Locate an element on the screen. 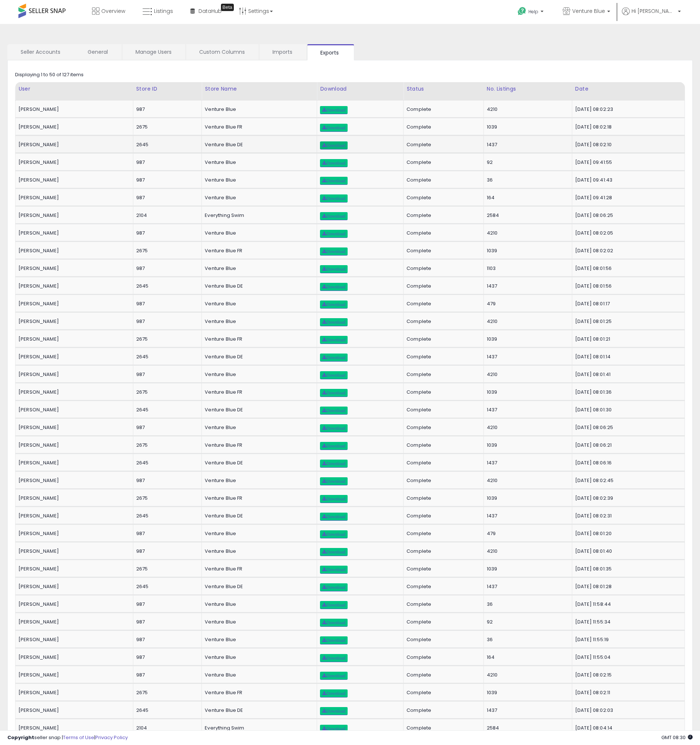 This screenshot has height=745, width=700. a: Help is located at coordinates (531, 12).